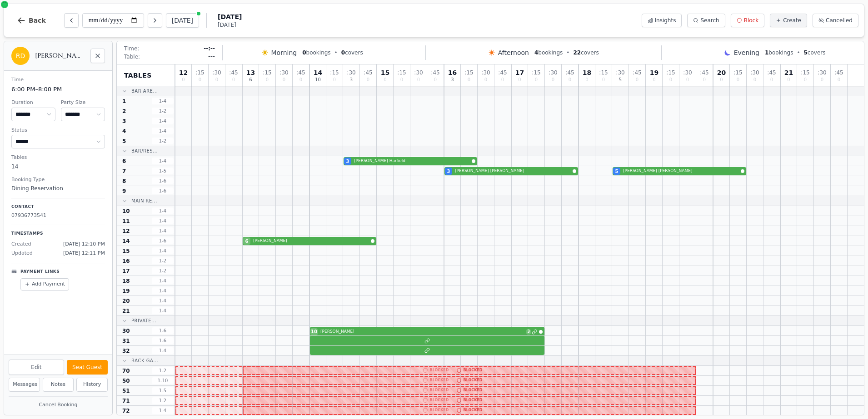 Image resolution: width=868 pixels, height=419 pixels. I want to click on span: Evening, so click(747, 53).